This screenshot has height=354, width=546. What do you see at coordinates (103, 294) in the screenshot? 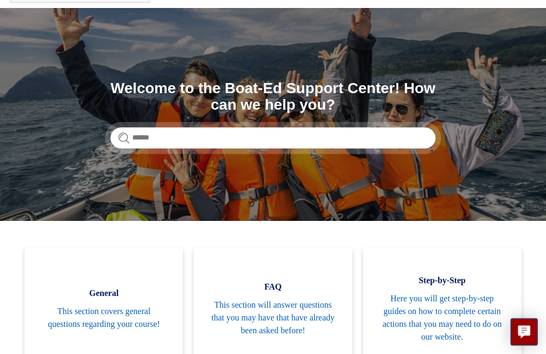
I see `span: General` at bounding box center [103, 294].